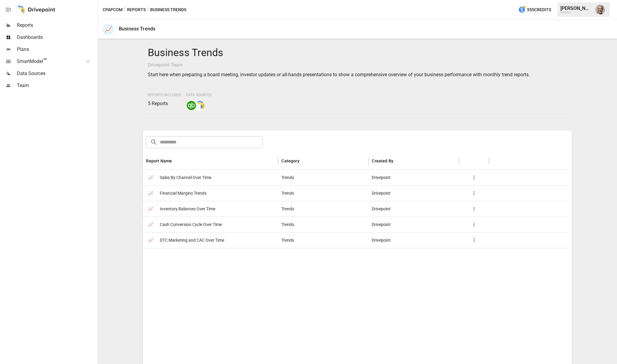 The height and width of the screenshot is (364, 617). Describe the element at coordinates (112, 10) in the screenshot. I see `button: CPAPcom` at that location.